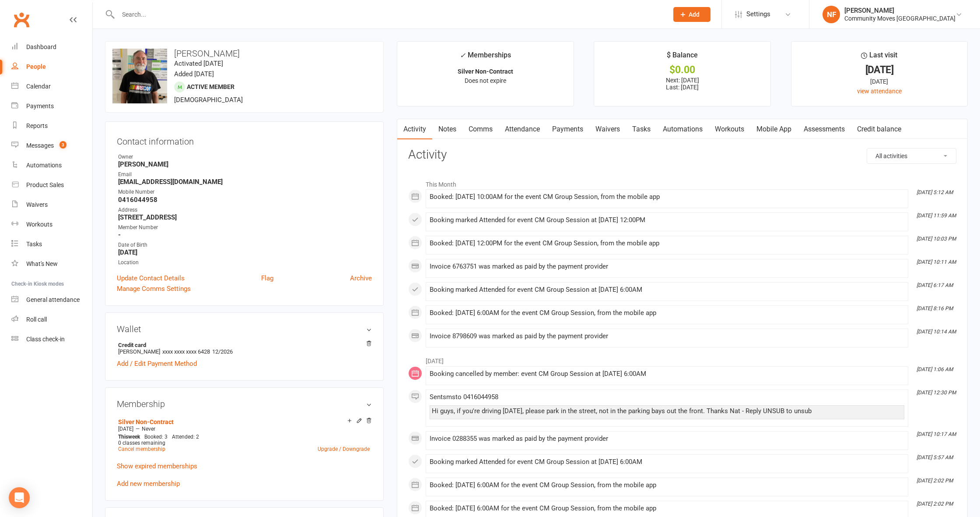 The width and height of the screenshot is (980, 517). I want to click on span: Booked: 3, so click(156, 437).